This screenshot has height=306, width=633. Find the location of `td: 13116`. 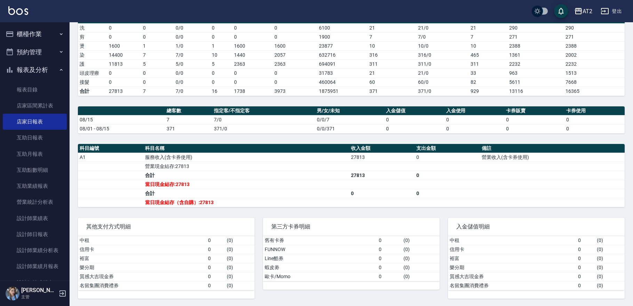

td: 13116 is located at coordinates (535, 91).